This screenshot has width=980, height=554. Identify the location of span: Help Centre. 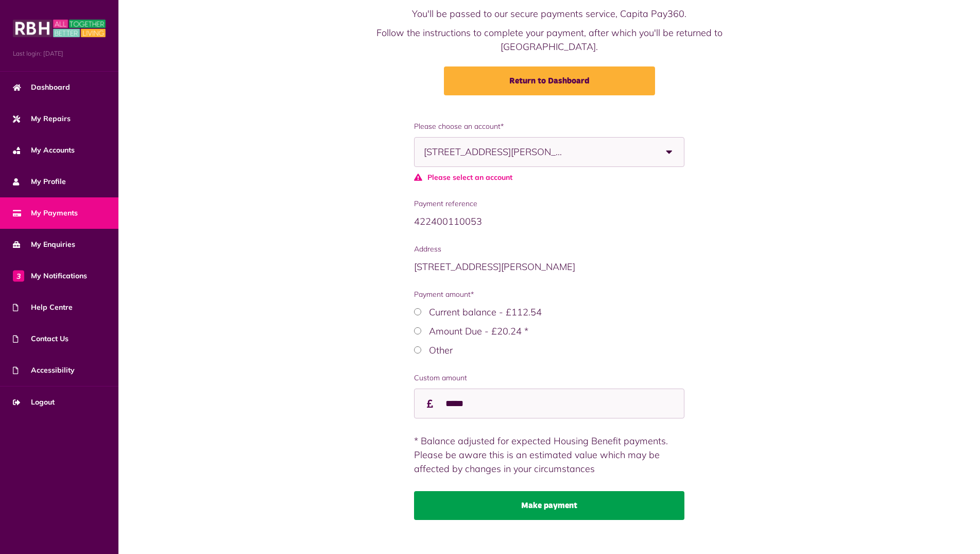
(42, 307).